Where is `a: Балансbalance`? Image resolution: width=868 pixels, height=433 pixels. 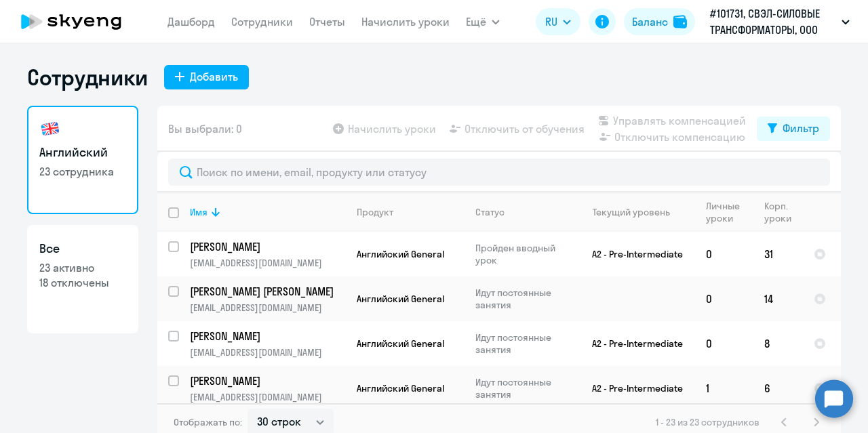 a: Балансbalance is located at coordinates (659, 22).